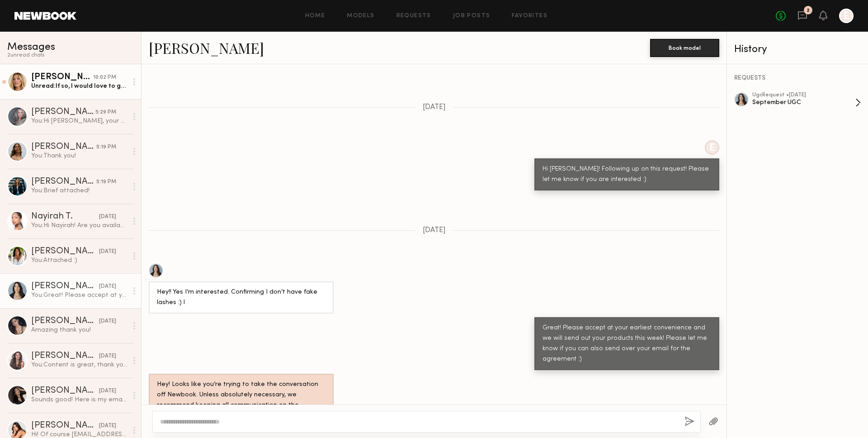 This screenshot has height=438, width=868. I want to click on div: You: Attached :), so click(79, 260).